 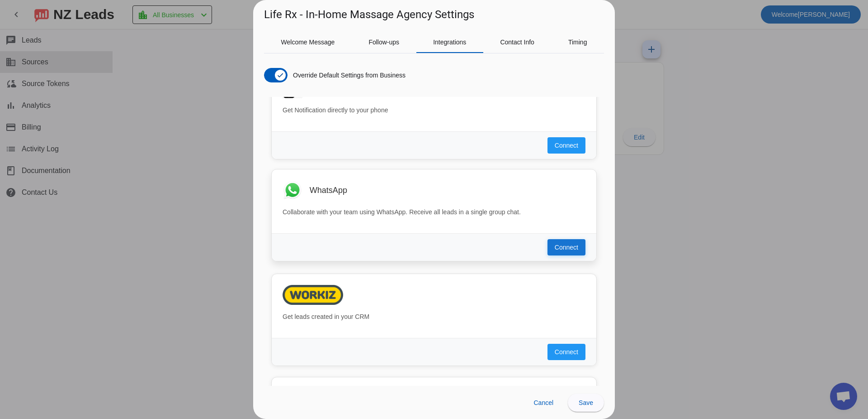 I want to click on p: Get leads created in your CRM, so click(x=434, y=316).